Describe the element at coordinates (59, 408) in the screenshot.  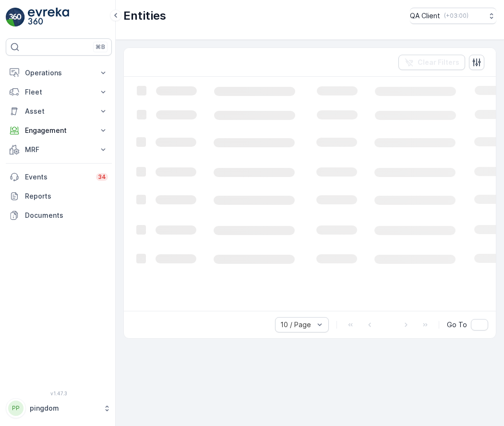
I see `button: PPpingdom` at that location.